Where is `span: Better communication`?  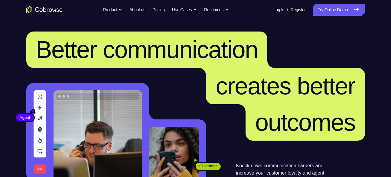 span: Better communication is located at coordinates (147, 49).